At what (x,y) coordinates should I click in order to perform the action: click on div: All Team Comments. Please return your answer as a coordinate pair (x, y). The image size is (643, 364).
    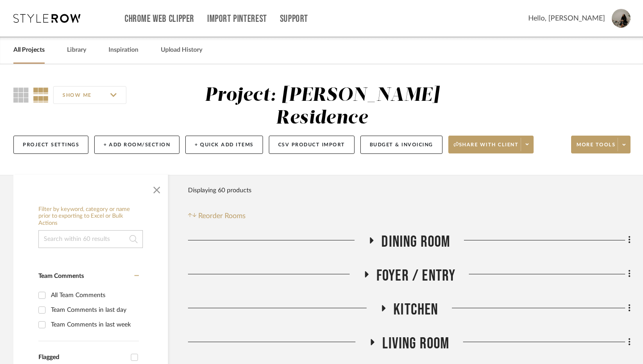
    Looking at the image, I should click on (94, 295).